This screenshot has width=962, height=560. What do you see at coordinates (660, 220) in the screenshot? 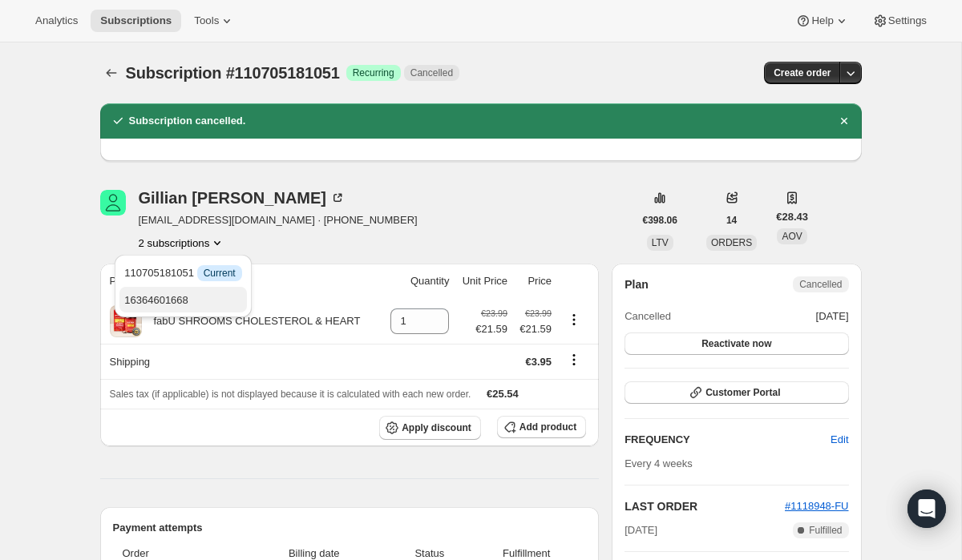
I see `button: €398.06` at bounding box center [660, 220].